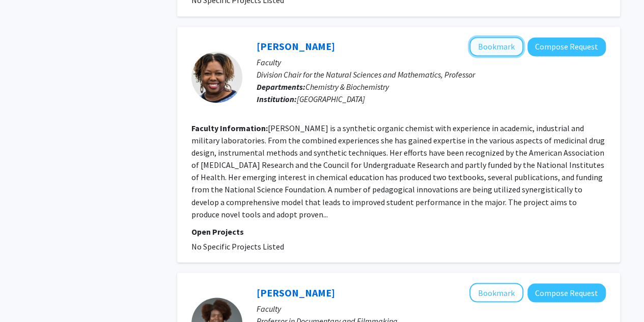 The width and height of the screenshot is (644, 322). Describe the element at coordinates (497, 47) in the screenshot. I see `button: Add Leyte Winfield to Bookmarks` at that location.